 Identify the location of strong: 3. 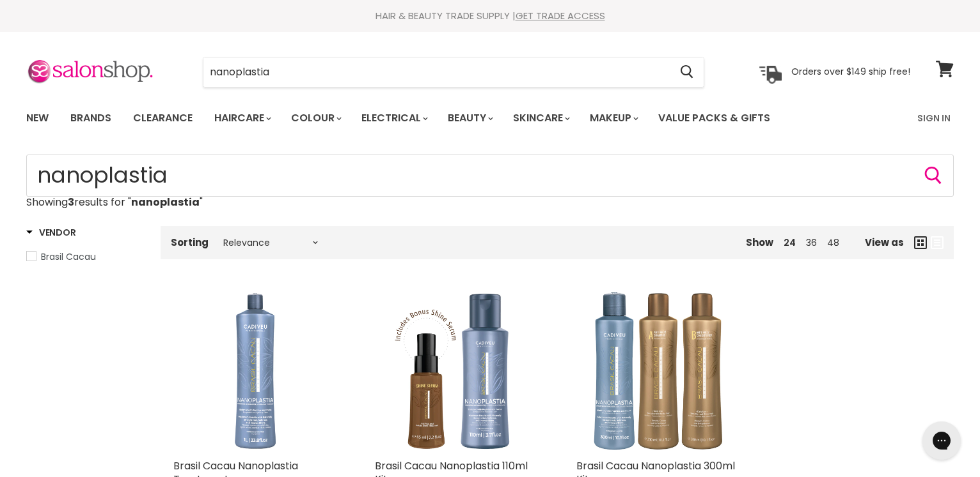
(71, 202).